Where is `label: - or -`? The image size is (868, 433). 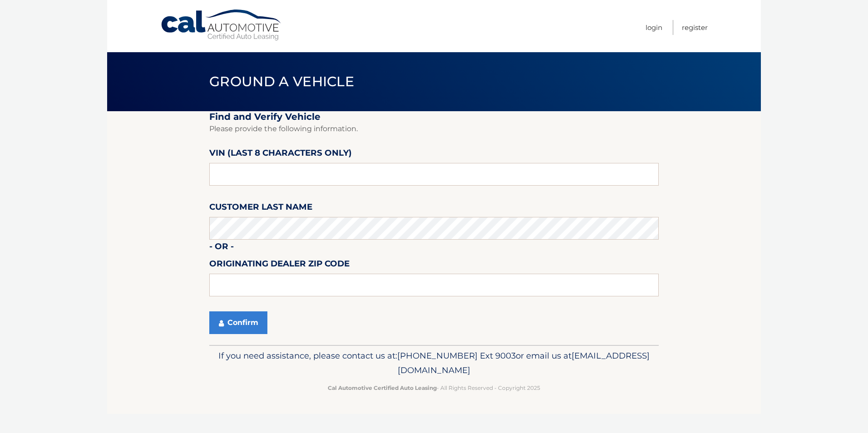
label: - or - is located at coordinates (221, 248).